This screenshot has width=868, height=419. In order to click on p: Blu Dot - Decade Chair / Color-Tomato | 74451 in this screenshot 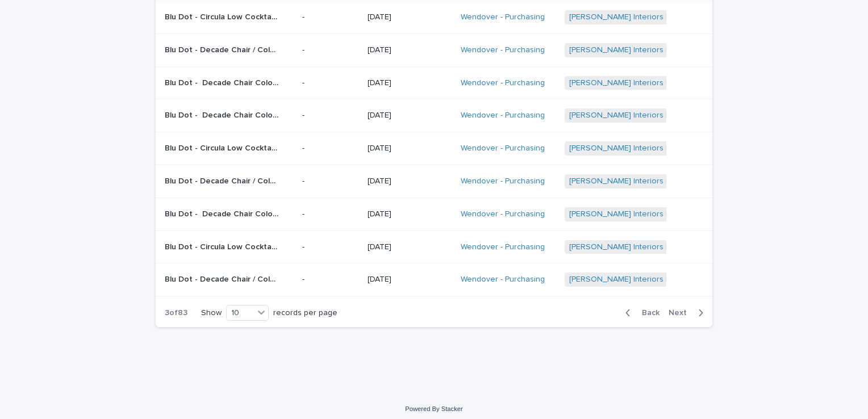, I will do `click(223, 49)`.